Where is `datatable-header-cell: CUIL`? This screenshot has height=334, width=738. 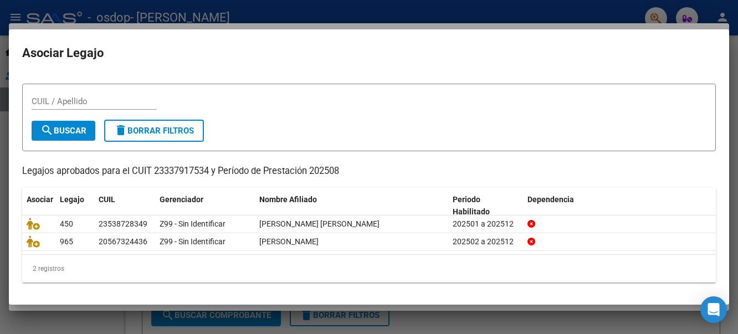
datatable-header-cell: CUIL is located at coordinates (125, 206).